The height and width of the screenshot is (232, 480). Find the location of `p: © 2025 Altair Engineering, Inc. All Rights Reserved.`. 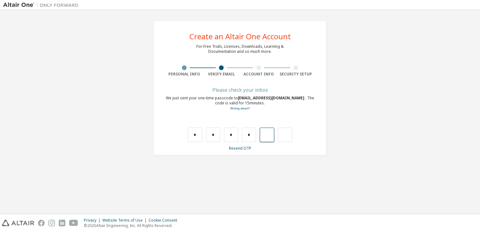

p: © 2025 Altair Engineering, Inc. All Rights Reserved. is located at coordinates (132, 225).